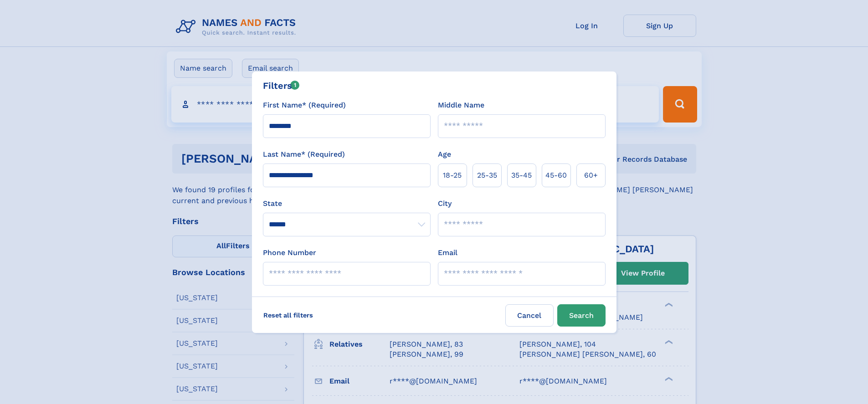  Describe the element at coordinates (448, 253) in the screenshot. I see `label: Email` at that location.